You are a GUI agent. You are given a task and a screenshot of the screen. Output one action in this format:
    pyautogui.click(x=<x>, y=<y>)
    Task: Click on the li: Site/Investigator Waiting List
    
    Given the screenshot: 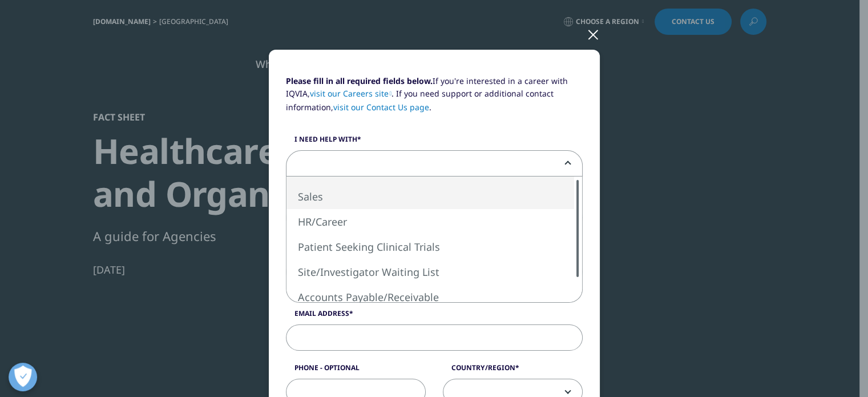 What is the action you would take?
    pyautogui.click(x=430, y=271)
    